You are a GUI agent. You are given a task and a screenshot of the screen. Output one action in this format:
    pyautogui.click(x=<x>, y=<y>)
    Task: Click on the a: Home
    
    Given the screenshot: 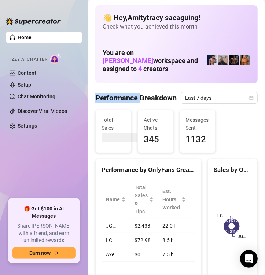 What is the action you would take?
    pyautogui.click(x=25, y=37)
    